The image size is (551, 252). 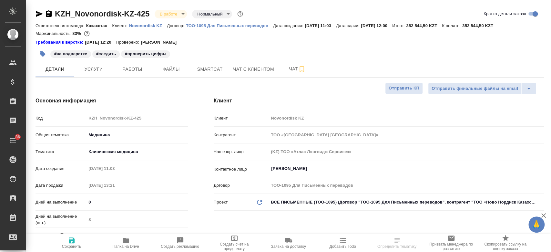 I want to click on span: проверить цифры, so click(x=146, y=53).